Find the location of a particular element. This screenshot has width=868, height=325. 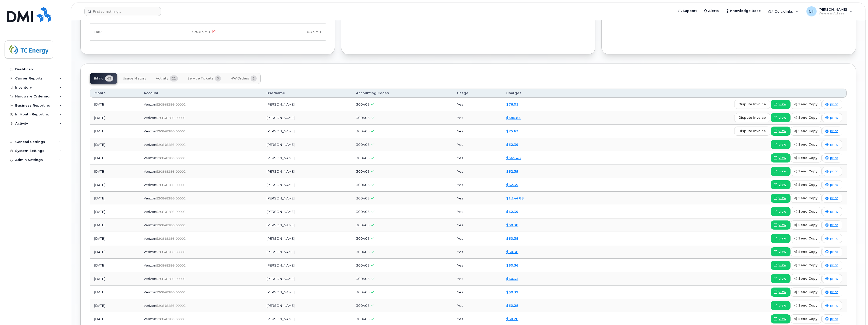

span: Support is located at coordinates (690, 11).